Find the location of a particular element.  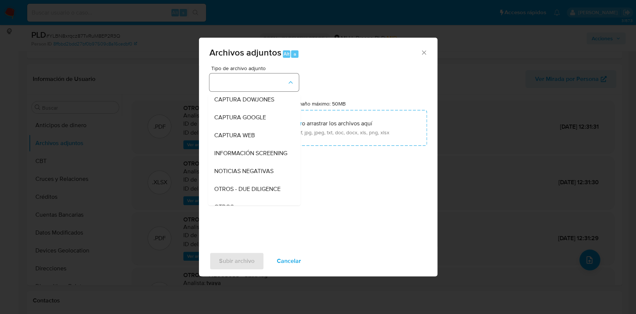

button: Cerrar is located at coordinates (424, 52).